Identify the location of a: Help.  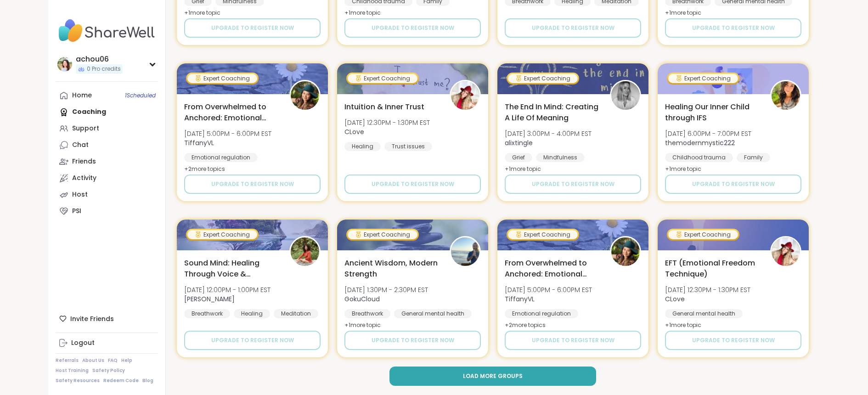
(127, 361).